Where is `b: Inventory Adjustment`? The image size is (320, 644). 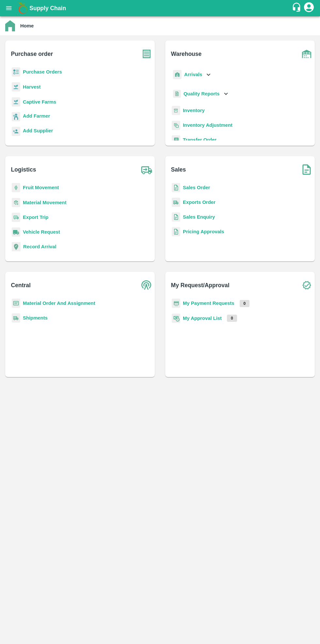
b: Inventory Adjustment is located at coordinates (208, 125).